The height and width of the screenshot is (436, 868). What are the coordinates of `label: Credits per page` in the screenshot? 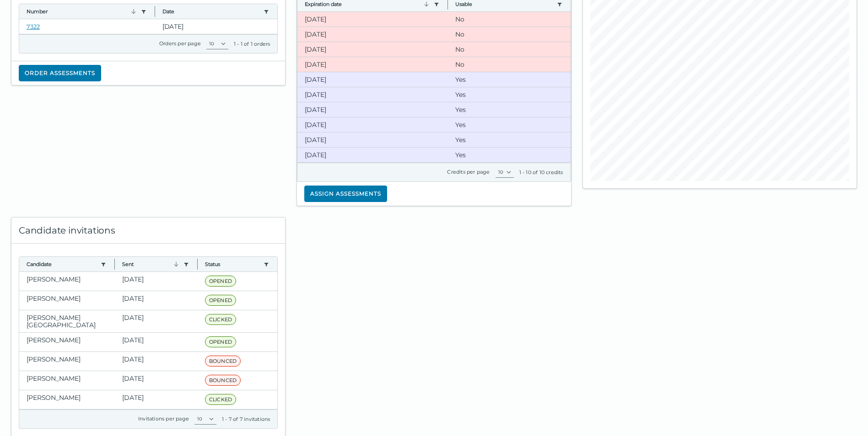 It's located at (468, 172).